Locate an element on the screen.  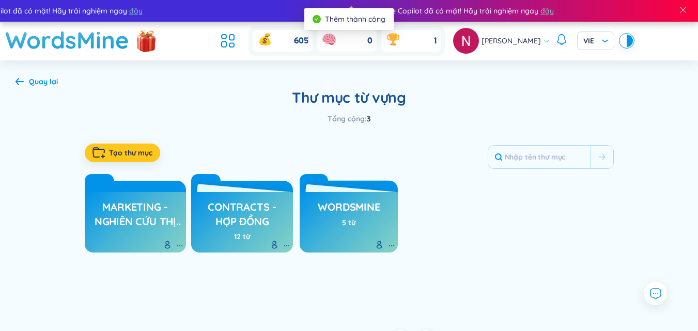
a: avatar is located at coordinates (467, 41).